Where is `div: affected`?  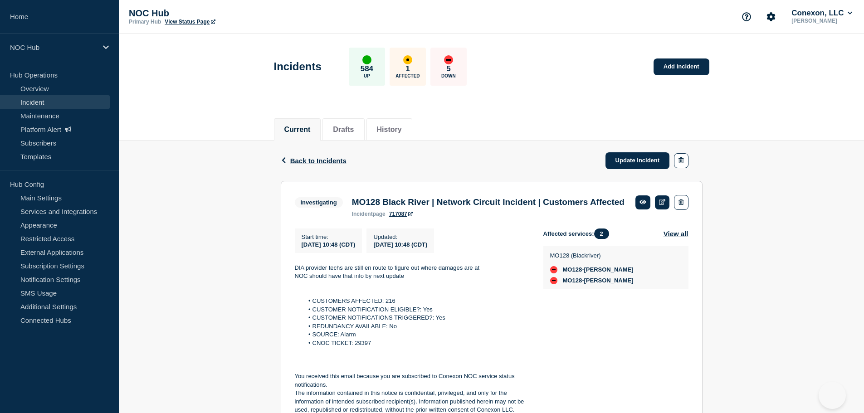 div: affected is located at coordinates (408, 60).